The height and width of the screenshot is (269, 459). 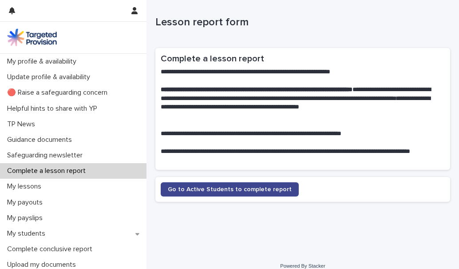 What do you see at coordinates (59, 92) in the screenshot?
I see `p: 🔴 Raise a safeguarding concern` at bounding box center [59, 92].